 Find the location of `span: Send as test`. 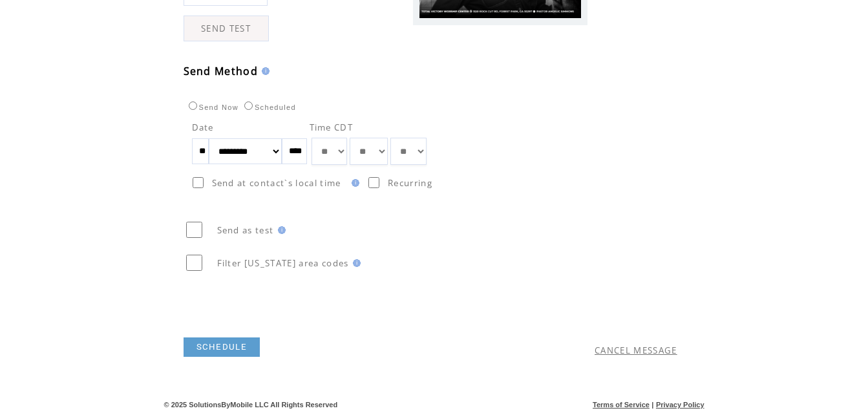

span: Send as test is located at coordinates (246, 230).